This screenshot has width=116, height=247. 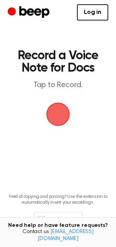 I want to click on img: Beep Logo, so click(x=58, y=114).